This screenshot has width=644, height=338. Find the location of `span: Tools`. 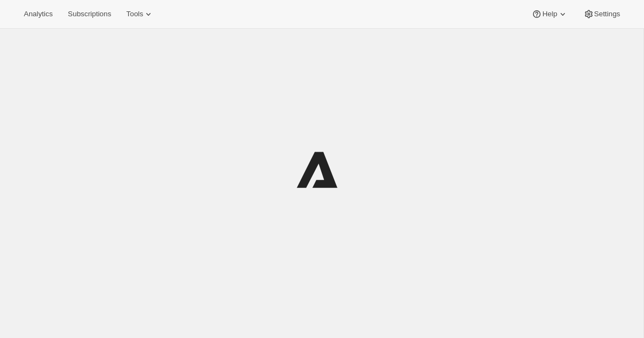

span: Tools is located at coordinates (134, 14).